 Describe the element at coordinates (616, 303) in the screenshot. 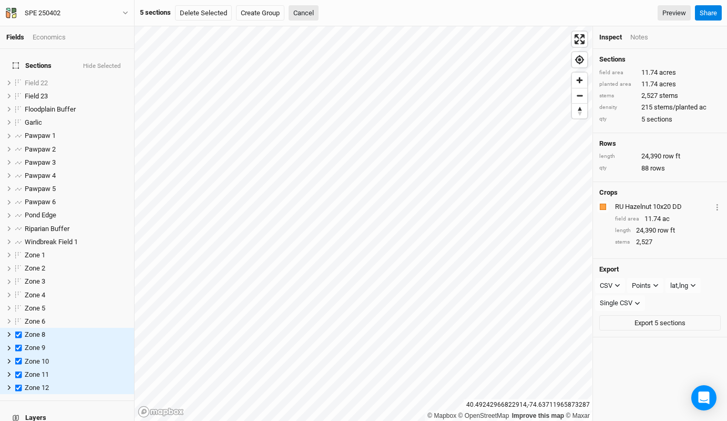

I see `div: Single CSV` at that location.